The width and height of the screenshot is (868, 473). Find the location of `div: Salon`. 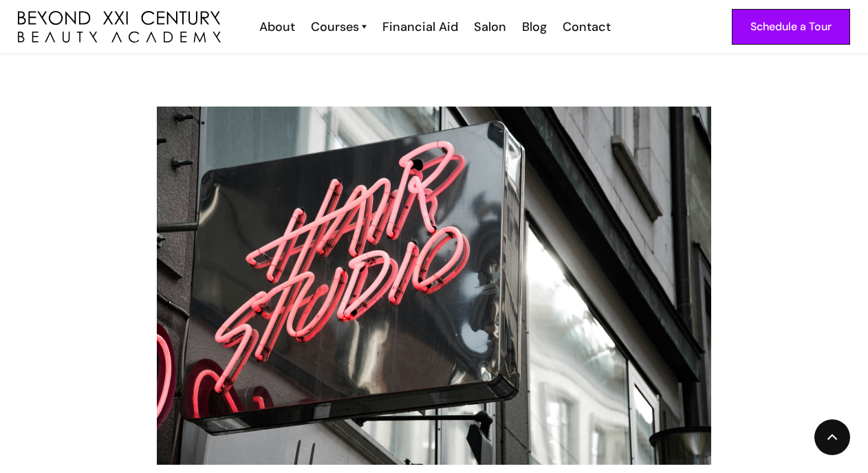

div: Salon is located at coordinates (490, 27).